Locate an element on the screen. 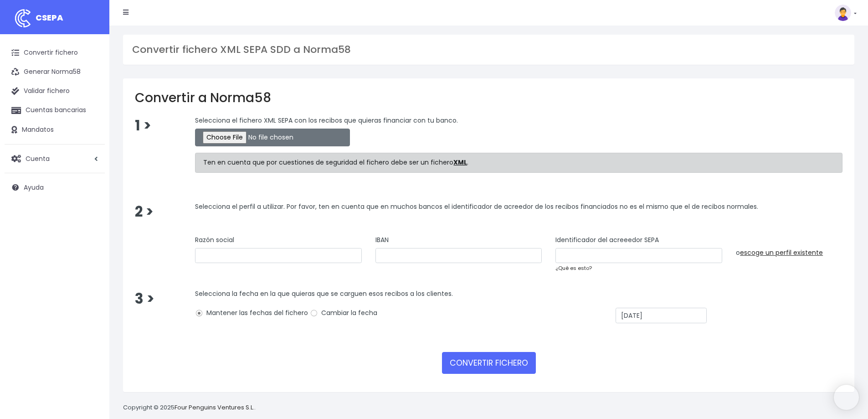 This screenshot has width=868, height=419. label: Cambiar la fecha is located at coordinates (343, 313).